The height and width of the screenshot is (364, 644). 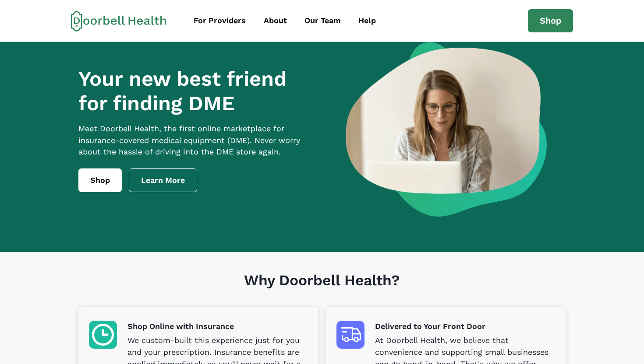 I want to click on p: Delivered to Your Front Door, so click(x=464, y=327).